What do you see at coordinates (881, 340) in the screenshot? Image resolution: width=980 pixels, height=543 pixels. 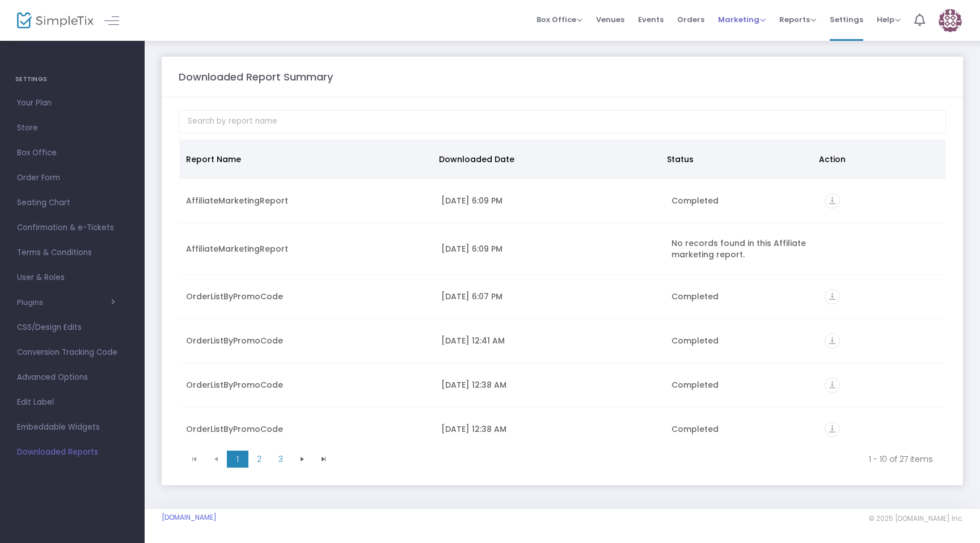 I see `div: https://go.SimpleTix.com/sbofw` at bounding box center [881, 340].